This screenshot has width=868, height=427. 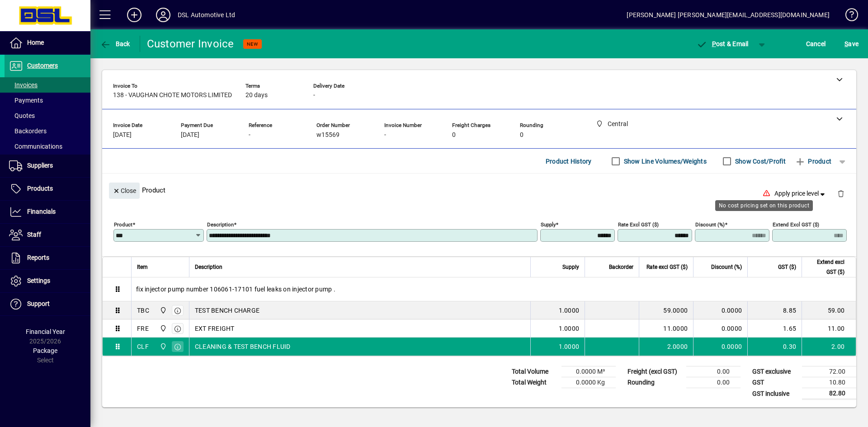 What do you see at coordinates (569, 161) in the screenshot?
I see `span: Product History` at bounding box center [569, 161].